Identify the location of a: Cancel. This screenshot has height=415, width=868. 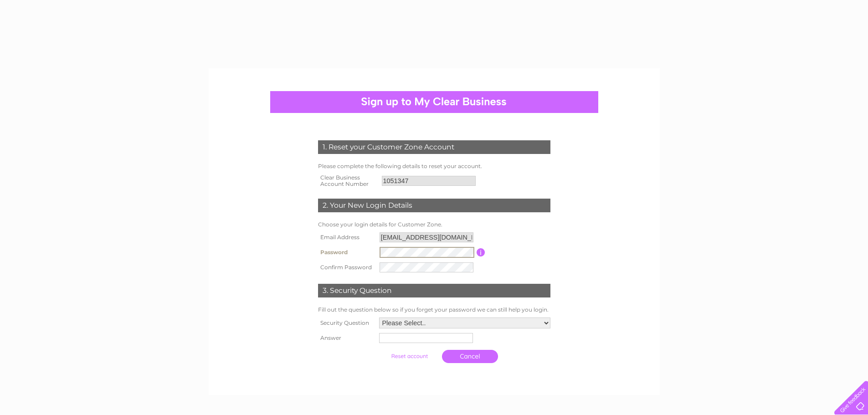
(470, 357).